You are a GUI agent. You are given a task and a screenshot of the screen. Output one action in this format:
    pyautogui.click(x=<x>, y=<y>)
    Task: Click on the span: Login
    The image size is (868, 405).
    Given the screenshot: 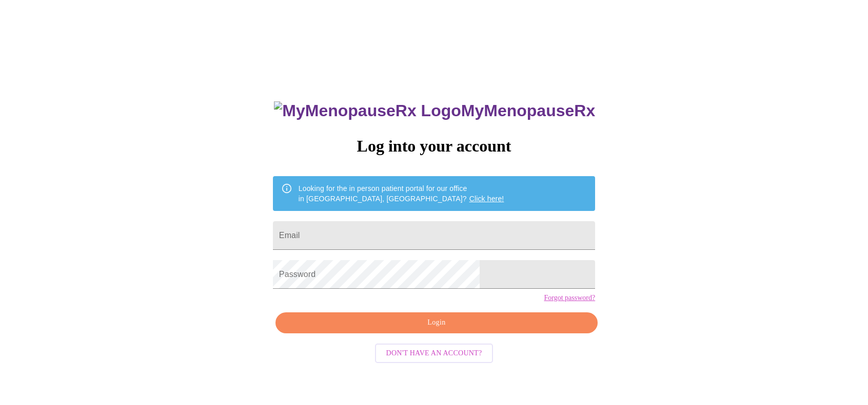 What is the action you would take?
    pyautogui.click(x=436, y=323)
    